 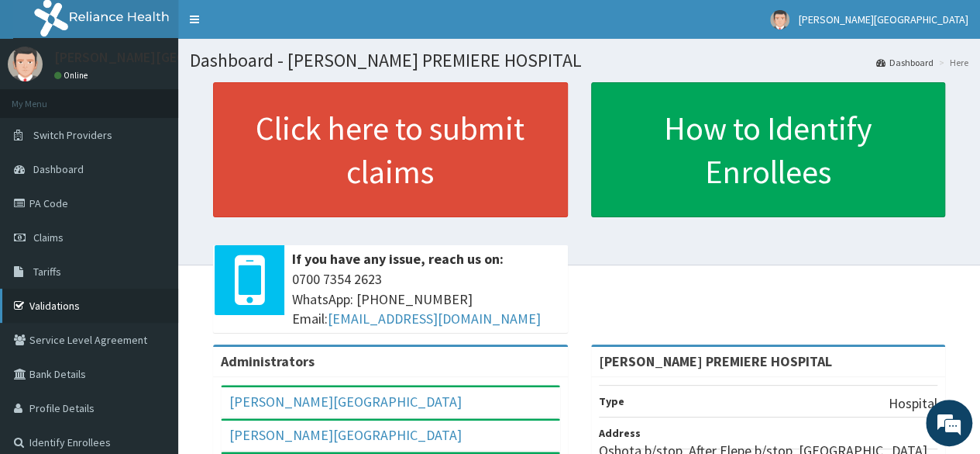 I want to click on b: Administrators, so click(x=267, y=360).